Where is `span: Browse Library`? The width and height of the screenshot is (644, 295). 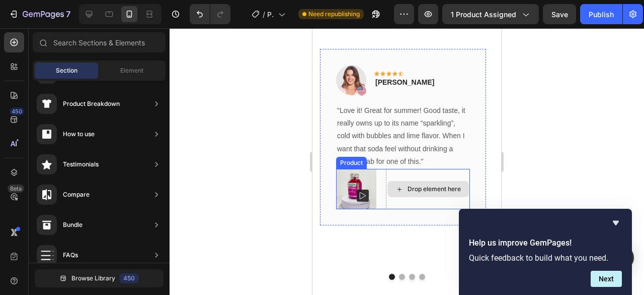 span: Browse Library is located at coordinates (93, 278).